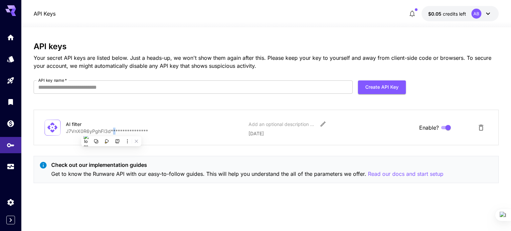 The image size is (511, 231). I want to click on div: API Keys, so click(11, 145).